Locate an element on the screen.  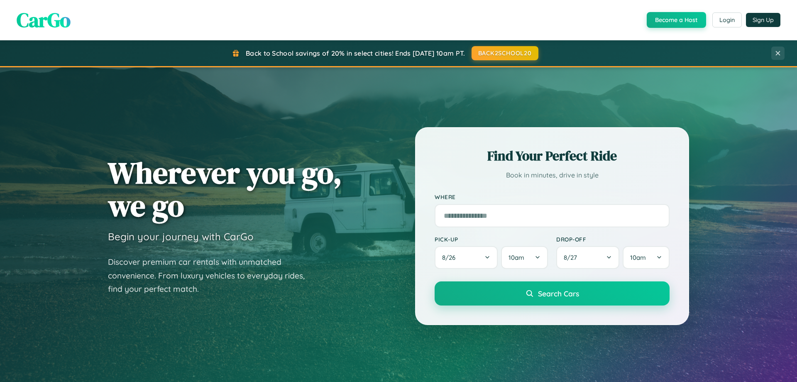
h1: Wherever you go, we go is located at coordinates (225, 189).